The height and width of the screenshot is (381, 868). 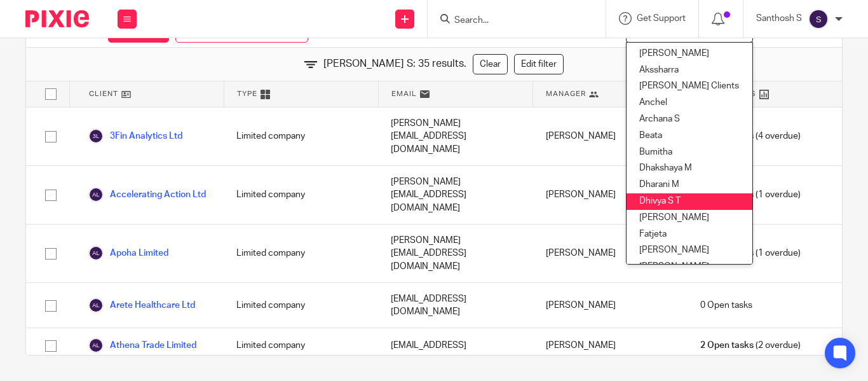 What do you see at coordinates (136, 136) in the screenshot?
I see `a: 3Fin Analytics Ltd` at bounding box center [136, 136].